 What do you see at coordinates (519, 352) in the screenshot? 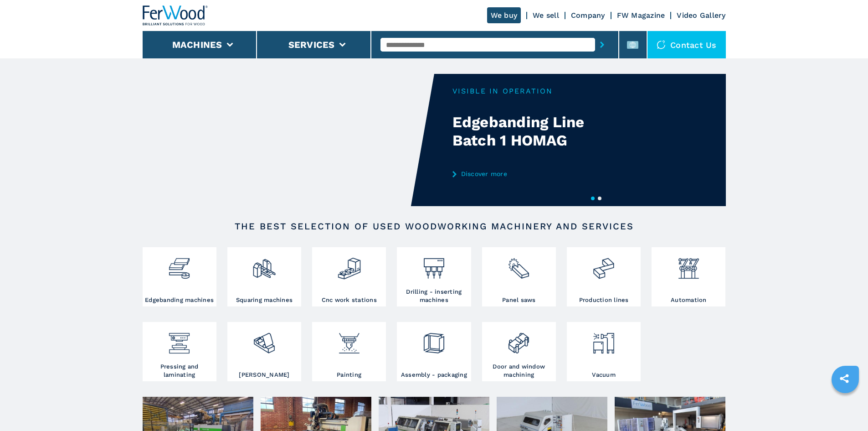
I see `a: Door and window machining` at bounding box center [519, 352].